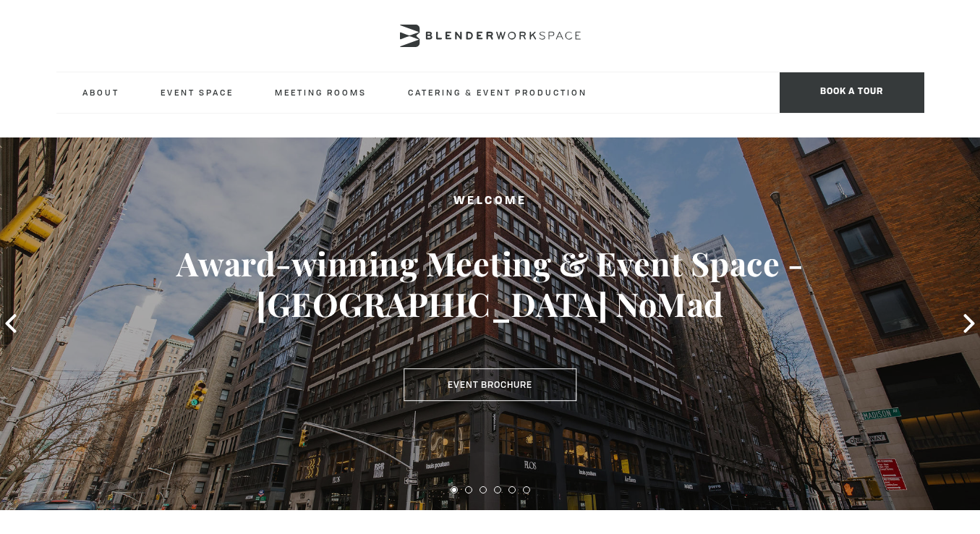 This screenshot has height=534, width=980. What do you see at coordinates (498, 92) in the screenshot?
I see `a: Catering & Event Production` at bounding box center [498, 92].